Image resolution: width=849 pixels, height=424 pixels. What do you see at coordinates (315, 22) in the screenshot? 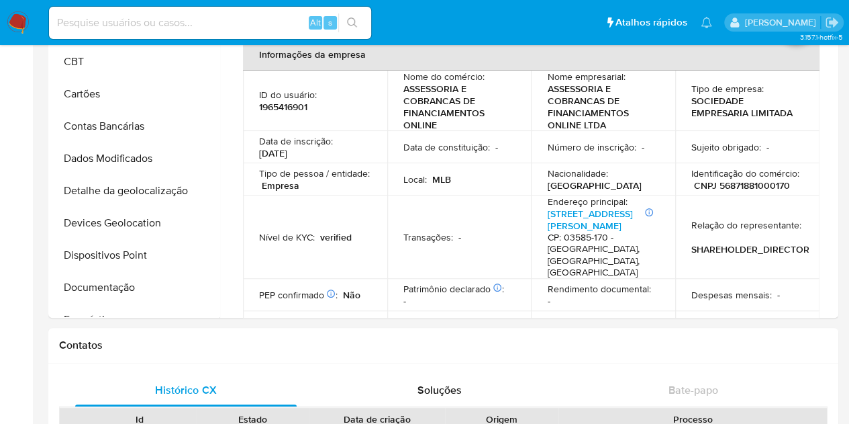
I see `span: Alt` at bounding box center [315, 22].